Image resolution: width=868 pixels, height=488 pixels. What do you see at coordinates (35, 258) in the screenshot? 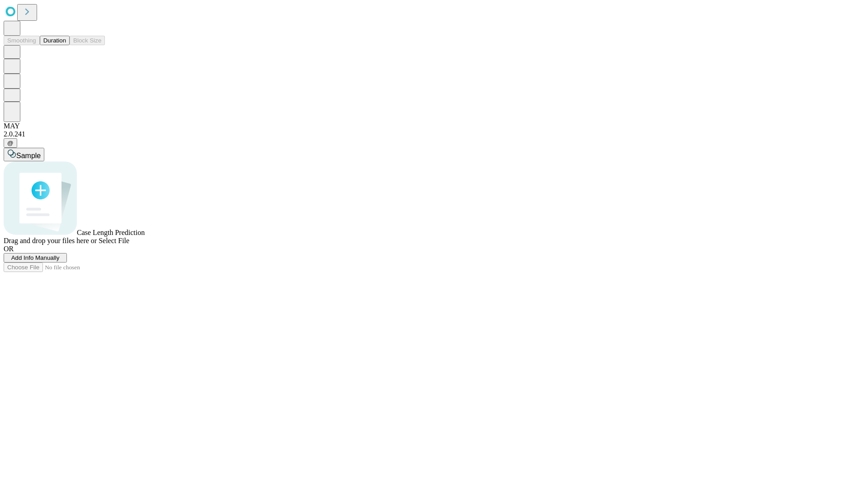
I see `button: Add Info Manually` at bounding box center [35, 258].